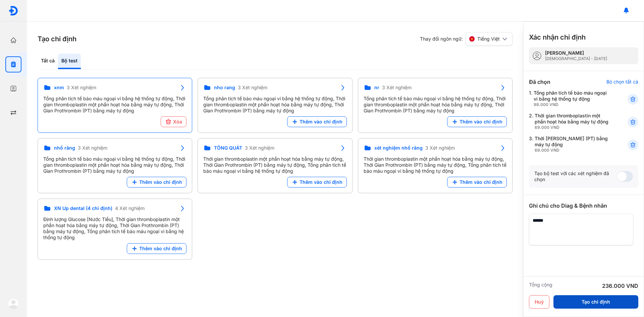 The width and height of the screenshot is (644, 317). I want to click on span: XN Up dental (4 chỉ định), so click(83, 208).